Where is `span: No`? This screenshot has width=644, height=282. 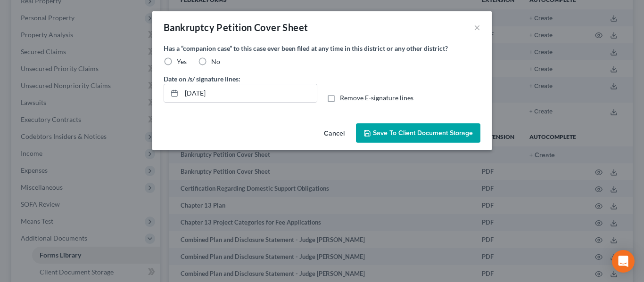
span: No is located at coordinates (215, 61).